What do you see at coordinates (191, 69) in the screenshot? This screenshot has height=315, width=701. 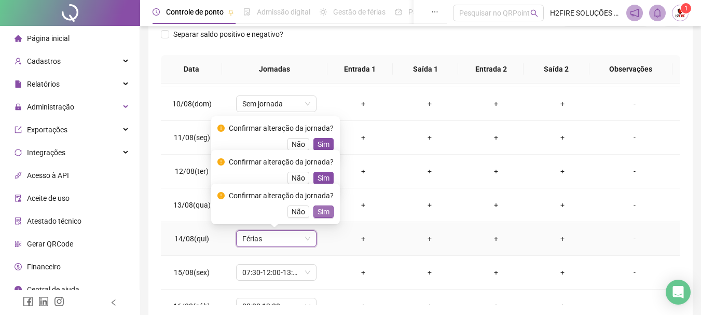 I see `th: Data` at bounding box center [191, 69].